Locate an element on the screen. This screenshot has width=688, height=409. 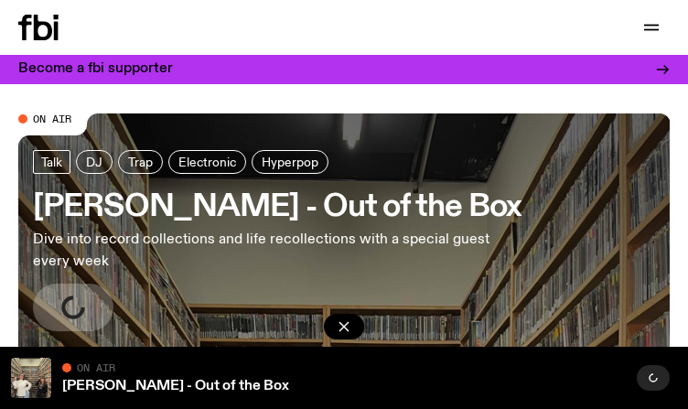
span: Talk is located at coordinates (51, 161).